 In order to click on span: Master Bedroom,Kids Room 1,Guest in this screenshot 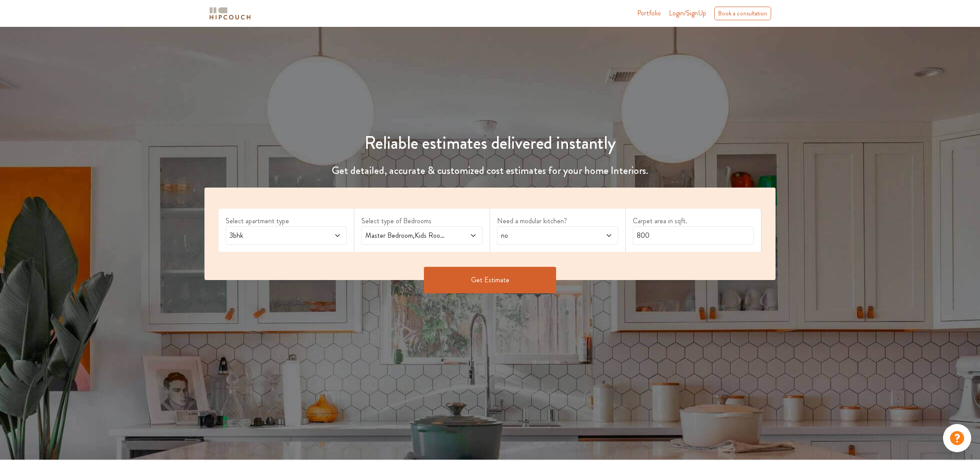, I will do `click(406, 236)`.